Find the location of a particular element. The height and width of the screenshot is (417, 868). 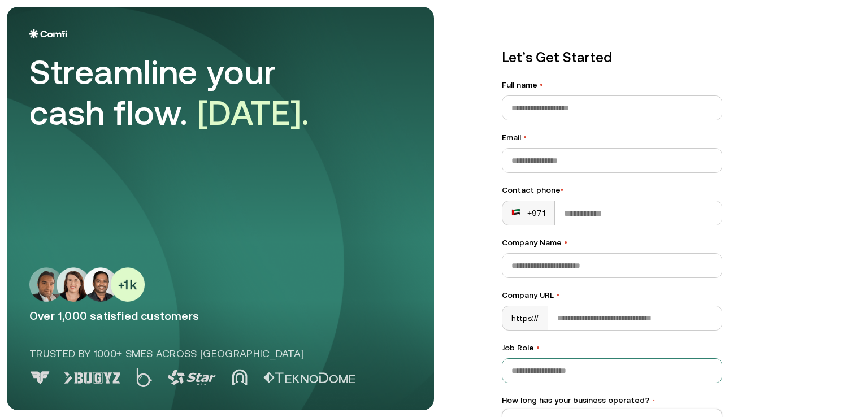

div: +971 is located at coordinates (528, 213).